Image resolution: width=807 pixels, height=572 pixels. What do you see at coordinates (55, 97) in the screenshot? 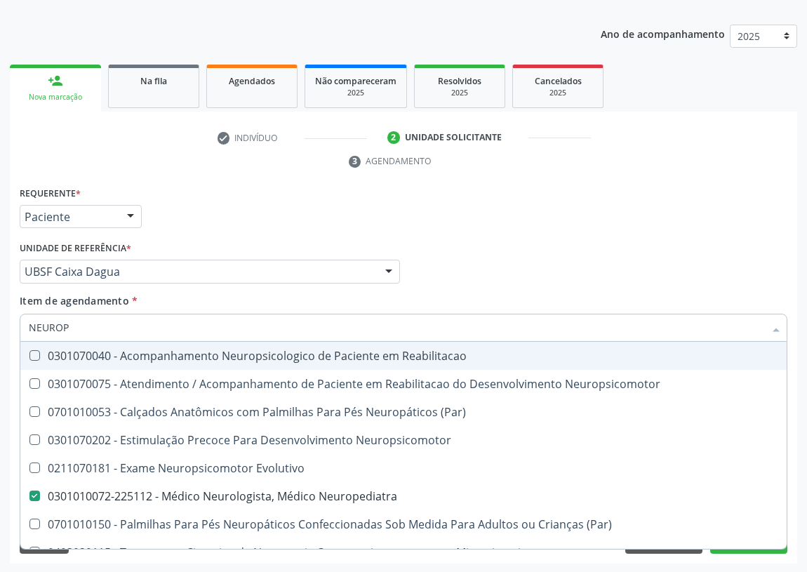
I see `div: Nova marcação` at bounding box center [55, 97].